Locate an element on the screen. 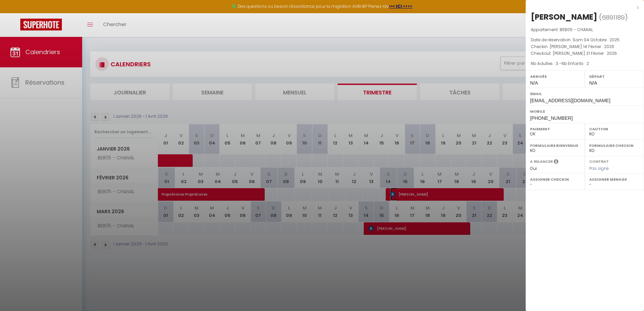 The image size is (644, 311). span: Pas signé is located at coordinates (599, 168).